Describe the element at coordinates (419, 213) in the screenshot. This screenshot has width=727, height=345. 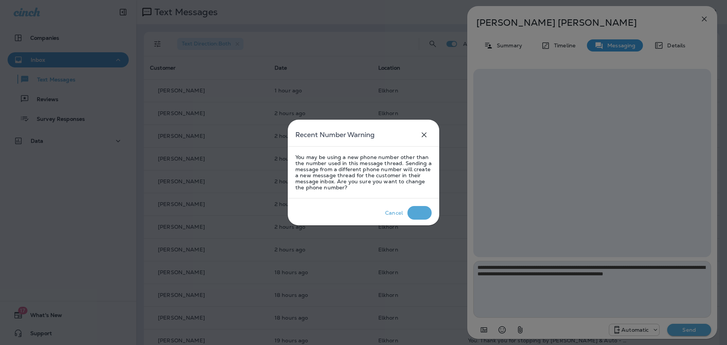
I see `div: Okay` at that location.